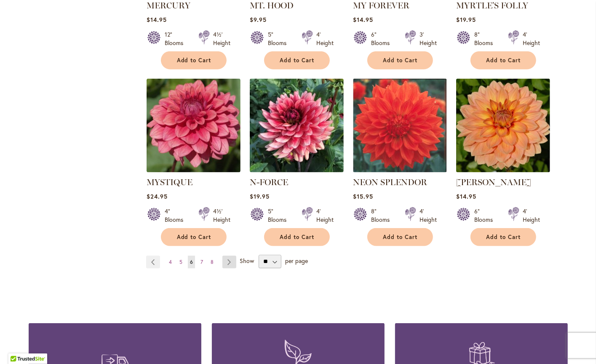 This screenshot has height=364, width=596. I want to click on a: Nicholas, so click(503, 170).